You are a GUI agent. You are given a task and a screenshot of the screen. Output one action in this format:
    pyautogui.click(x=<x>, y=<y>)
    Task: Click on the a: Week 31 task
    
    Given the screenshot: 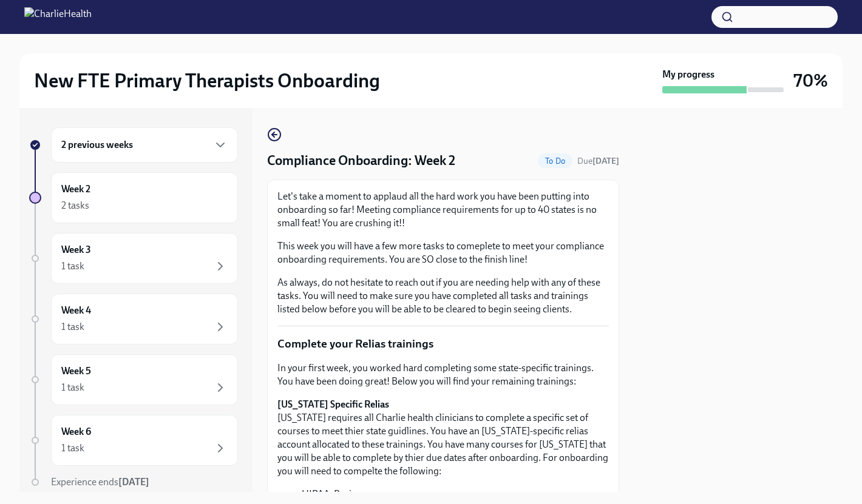 What is the action you would take?
    pyautogui.click(x=134, y=258)
    